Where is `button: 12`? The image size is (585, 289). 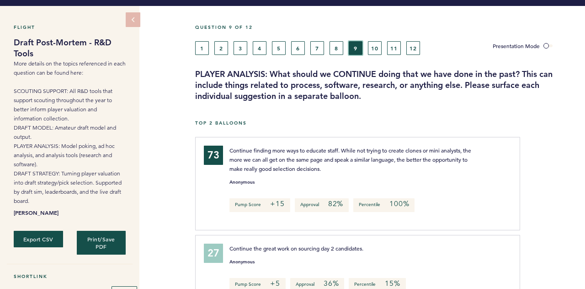
button: 12 is located at coordinates (413, 48).